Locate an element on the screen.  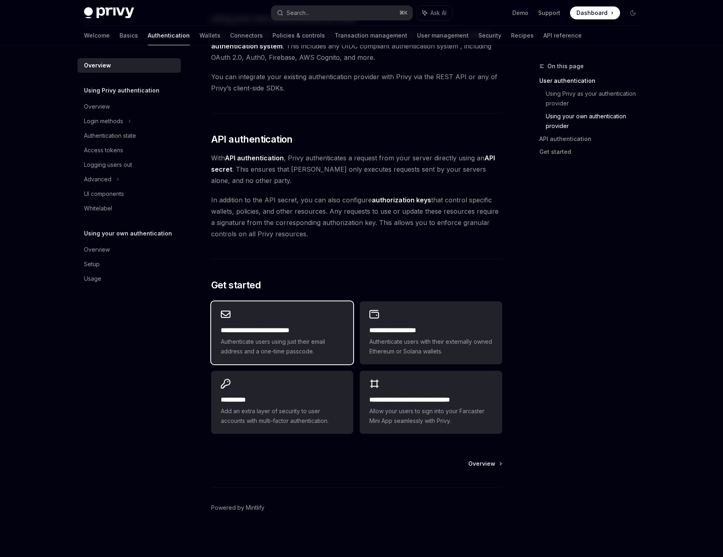
div: Search... is located at coordinates (298, 13).